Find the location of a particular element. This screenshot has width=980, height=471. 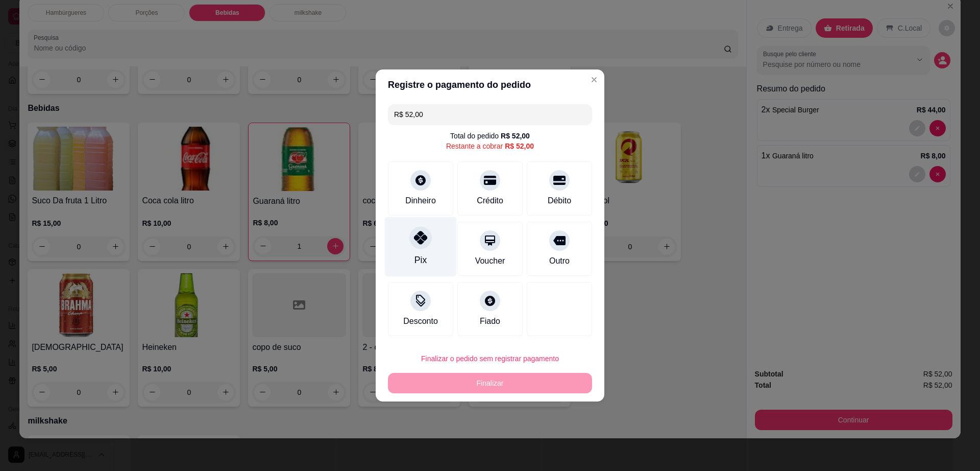

div: Dinheiro is located at coordinates (420, 201).